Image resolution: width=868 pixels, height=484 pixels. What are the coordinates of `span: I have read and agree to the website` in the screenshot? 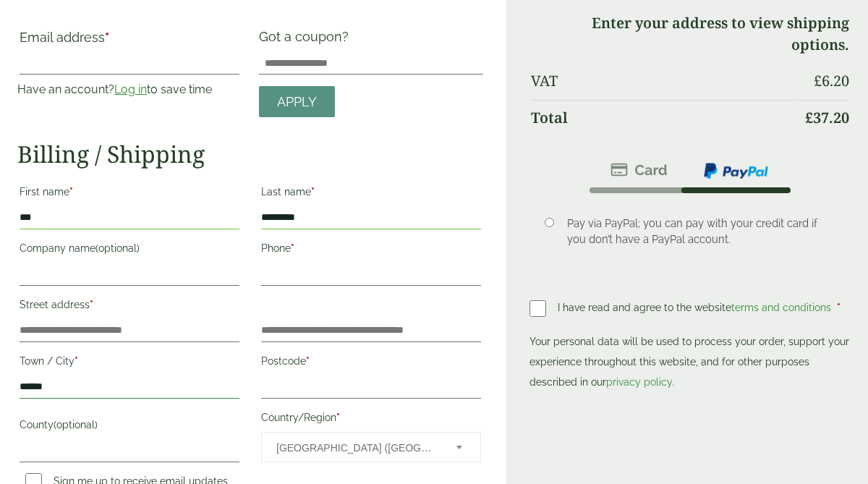 It's located at (696, 307).